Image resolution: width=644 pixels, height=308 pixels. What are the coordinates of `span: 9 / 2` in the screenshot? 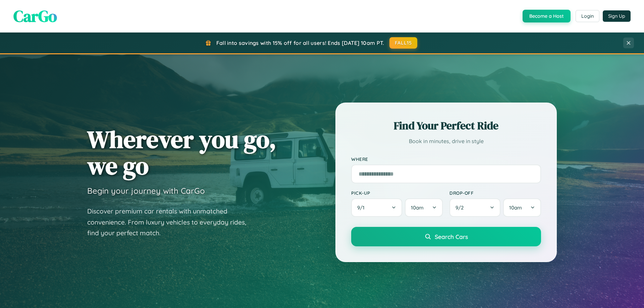 It's located at (461, 208).